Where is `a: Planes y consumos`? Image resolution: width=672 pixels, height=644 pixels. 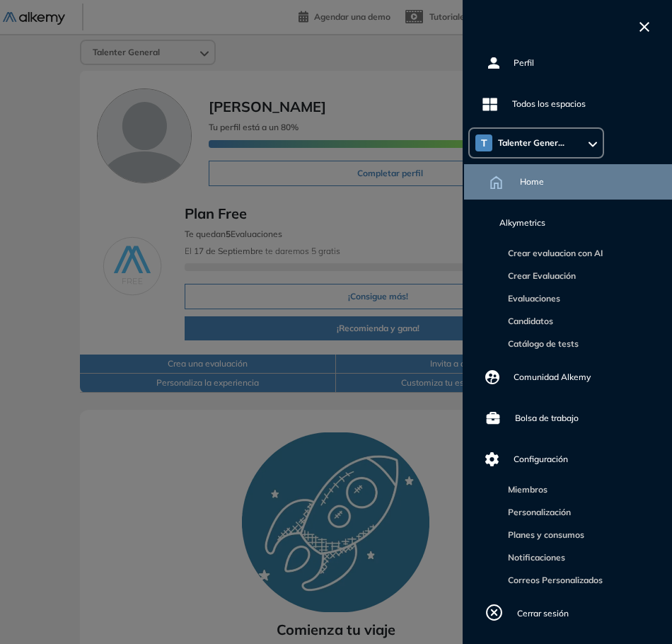 a: Planes y consumos is located at coordinates (543, 535).